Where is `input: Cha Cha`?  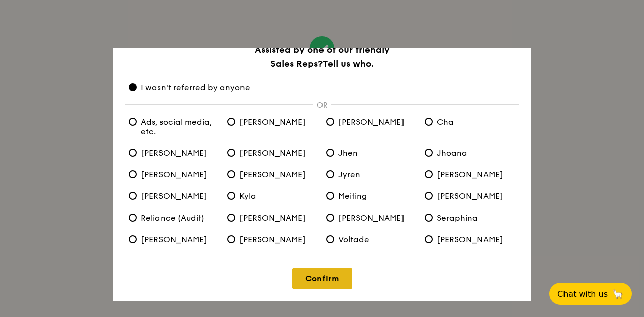
input: Cha Cha is located at coordinates (428, 121).